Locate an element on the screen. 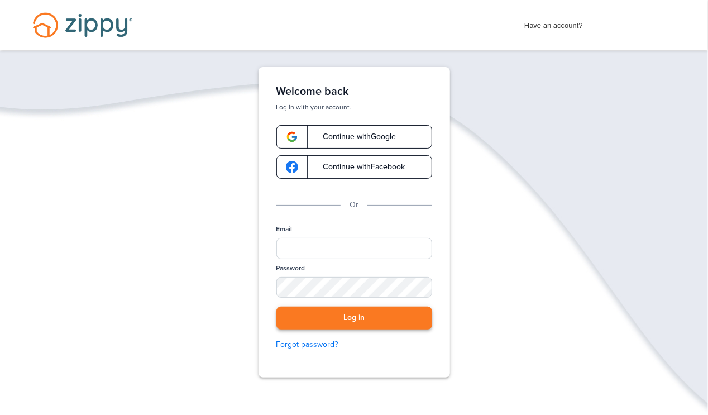 The image size is (708, 415). a: Forgot password? is located at coordinates (354, 345).